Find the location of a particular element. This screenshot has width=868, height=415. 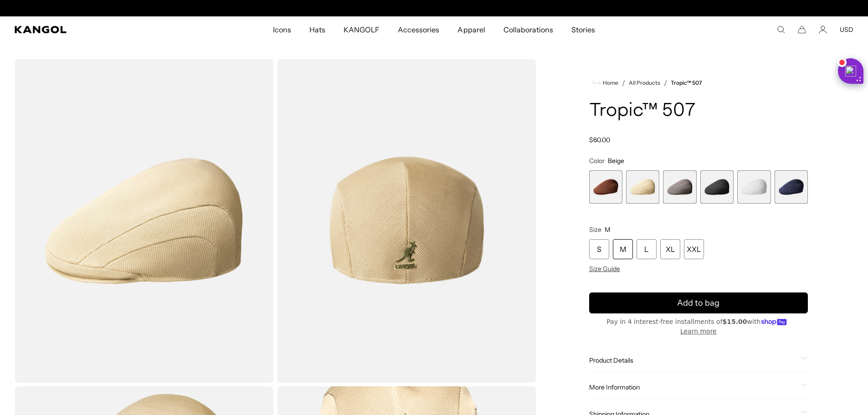

a: Kangol is located at coordinates (97, 30).